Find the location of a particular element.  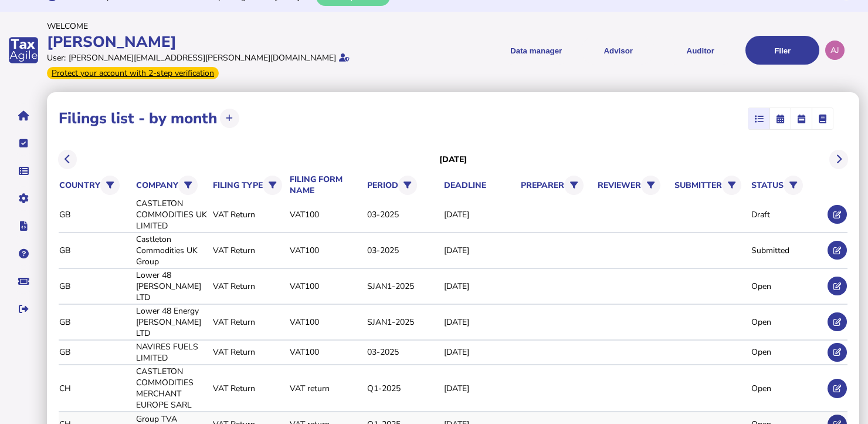

button: Upload transactions is located at coordinates (229, 118).